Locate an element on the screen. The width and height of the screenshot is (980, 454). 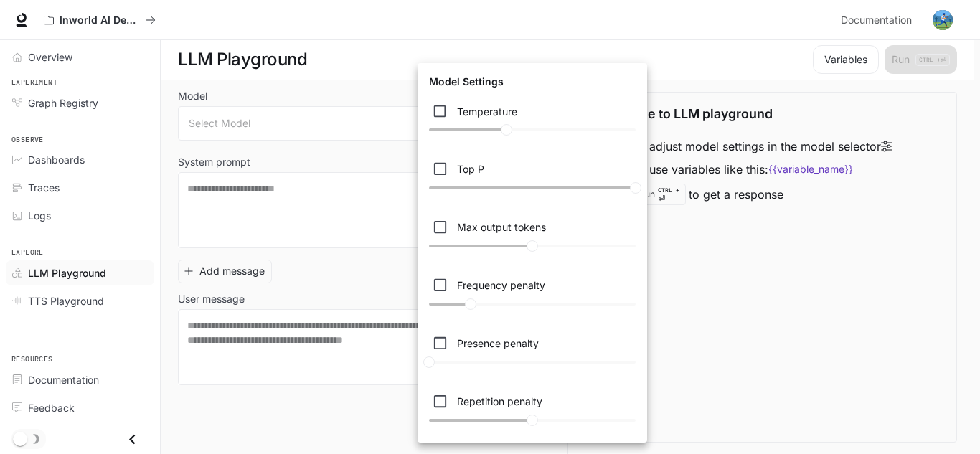
p: Presence penalty is located at coordinates (498, 343).